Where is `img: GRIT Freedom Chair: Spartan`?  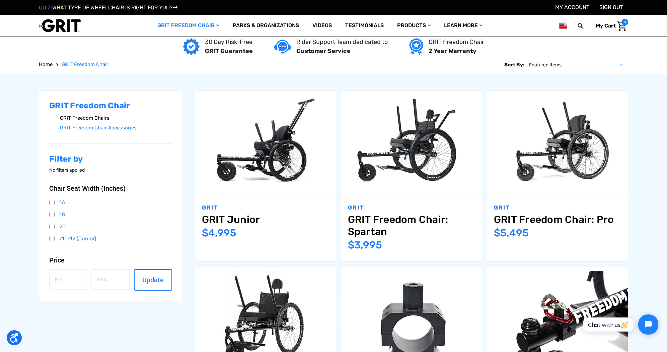
img: GRIT Freedom Chair: Spartan is located at coordinates (412, 142).